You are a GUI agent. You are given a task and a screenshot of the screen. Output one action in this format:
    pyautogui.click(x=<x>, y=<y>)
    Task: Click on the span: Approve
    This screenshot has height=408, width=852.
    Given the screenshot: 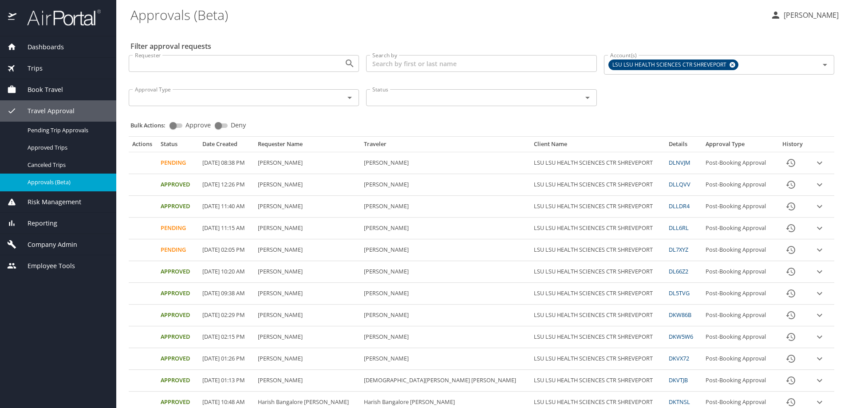 What is the action you would take?
    pyautogui.click(x=198, y=125)
    